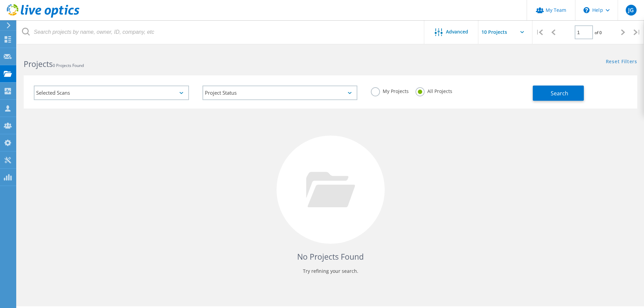 The image size is (644, 308). What do you see at coordinates (43, 16) in the screenshot?
I see `a: Live Optics Dashboard` at bounding box center [43, 16].